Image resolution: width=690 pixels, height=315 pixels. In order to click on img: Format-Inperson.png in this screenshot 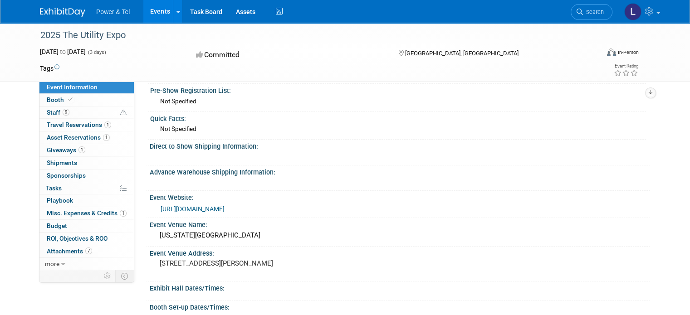, I will do `click(612, 52)`.